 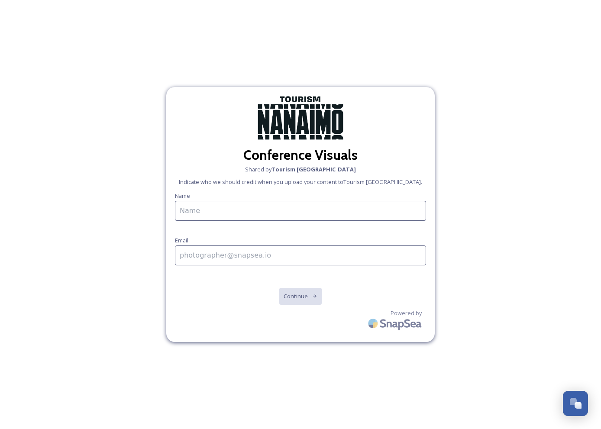 I want to click on button: Open Chat, so click(x=576, y=404).